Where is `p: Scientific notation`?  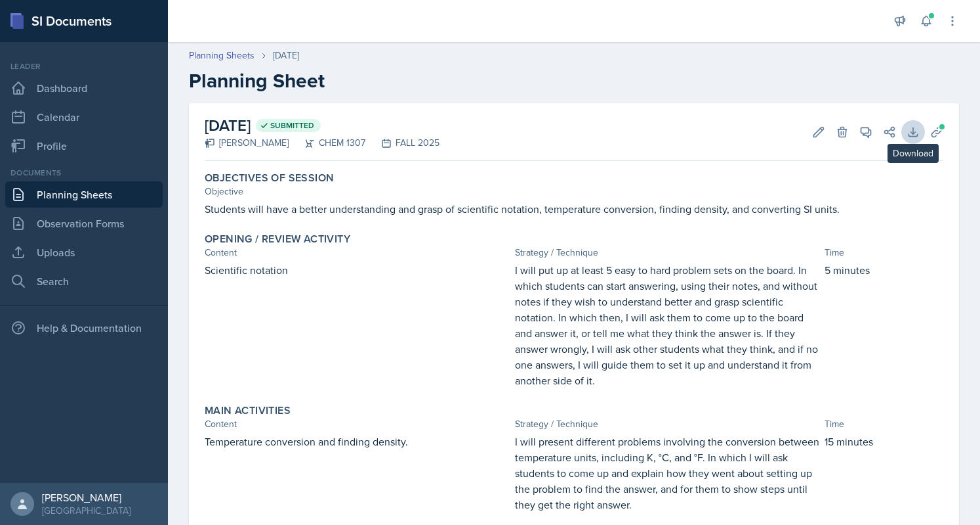
p: Scientific notation is located at coordinates (357, 270).